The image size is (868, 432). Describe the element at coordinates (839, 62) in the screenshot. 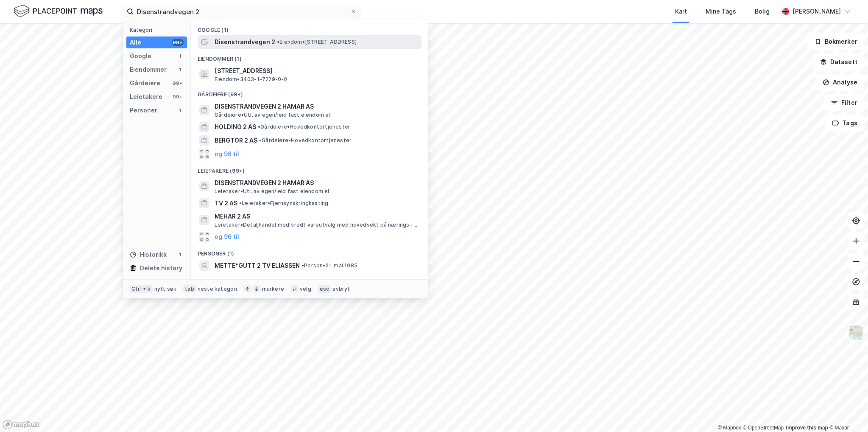

I see `button: Datasett` at that location.